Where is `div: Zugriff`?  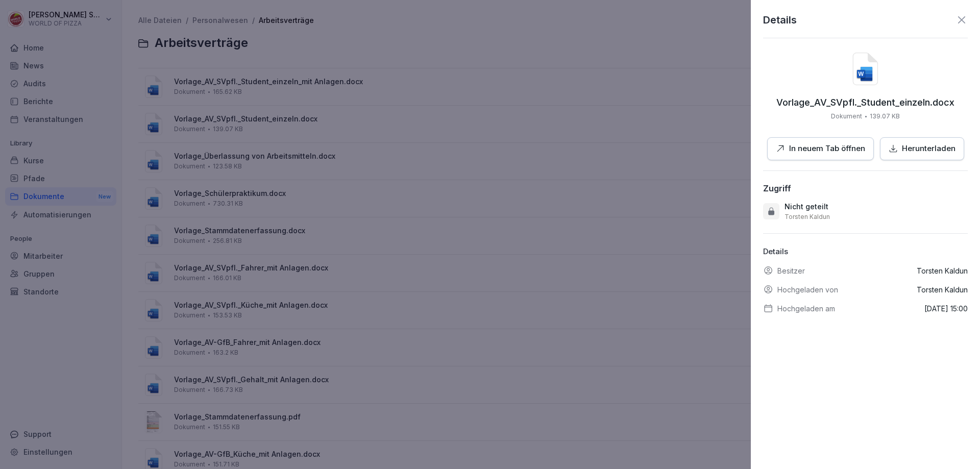
div: Zugriff is located at coordinates (777, 189).